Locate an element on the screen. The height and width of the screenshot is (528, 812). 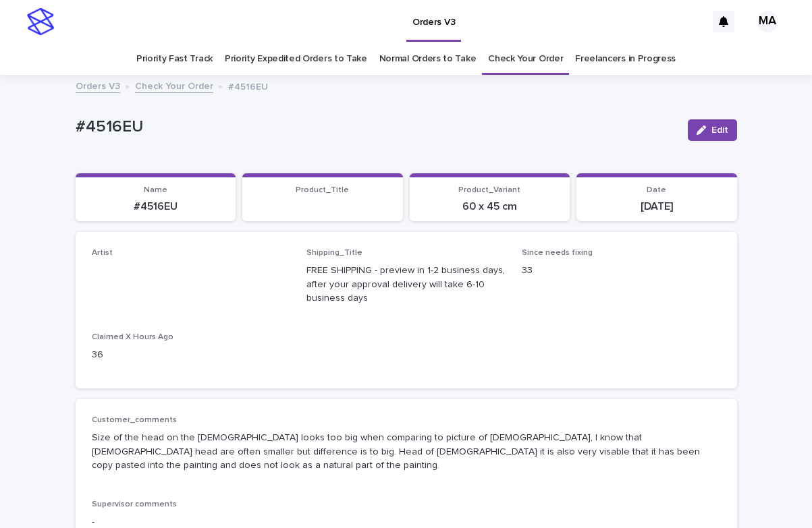
span: Name is located at coordinates (156, 191).